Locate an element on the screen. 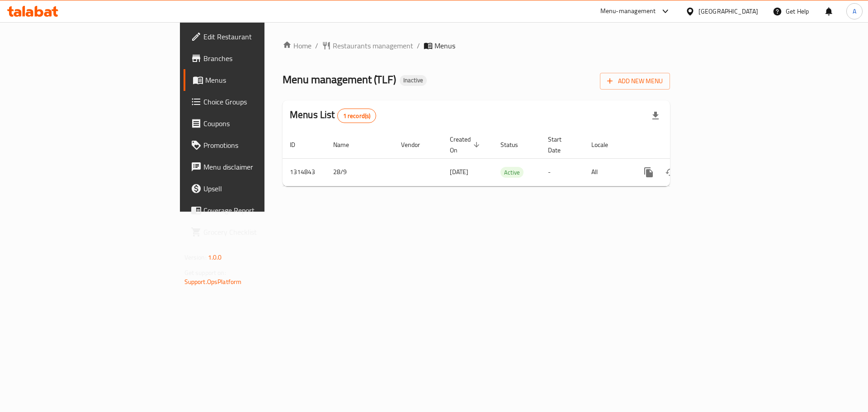  span: Add New Menu is located at coordinates (635, 81).